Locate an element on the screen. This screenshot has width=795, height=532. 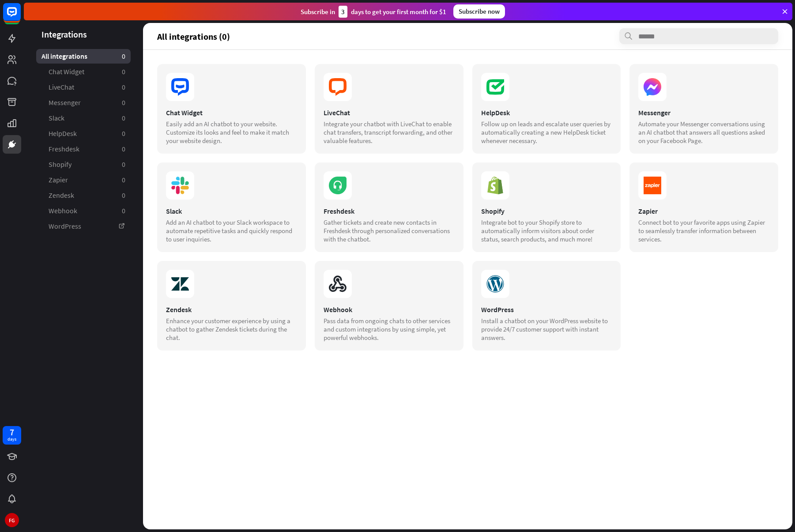
a: LiveChat 0 is located at coordinates (83, 87).